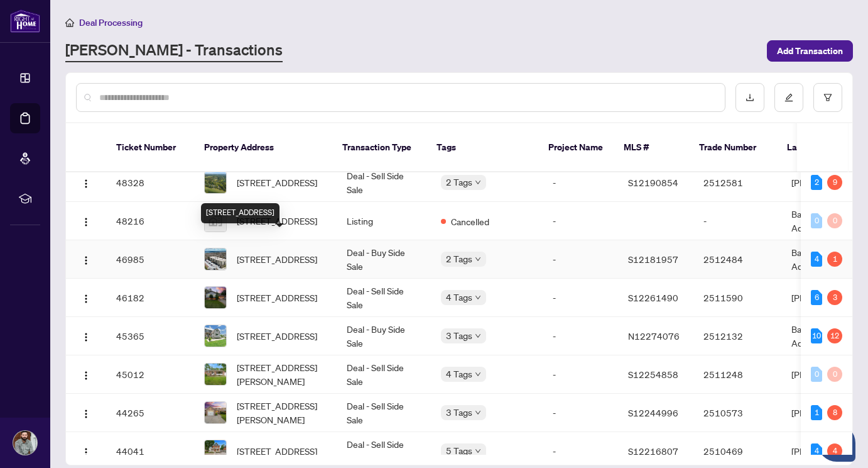 This screenshot has width=868, height=468. What do you see at coordinates (817, 297) in the screenshot?
I see `div: 6` at bounding box center [817, 297].